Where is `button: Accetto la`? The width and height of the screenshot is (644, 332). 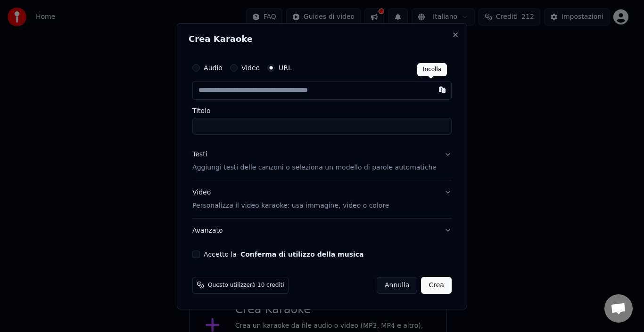
button: Accetto la is located at coordinates (302, 254).